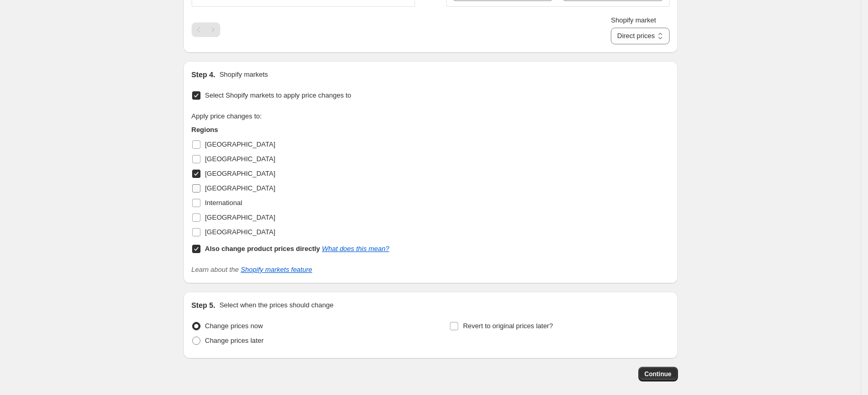  What do you see at coordinates (234, 325) in the screenshot?
I see `span: Change prices now` at bounding box center [234, 325].